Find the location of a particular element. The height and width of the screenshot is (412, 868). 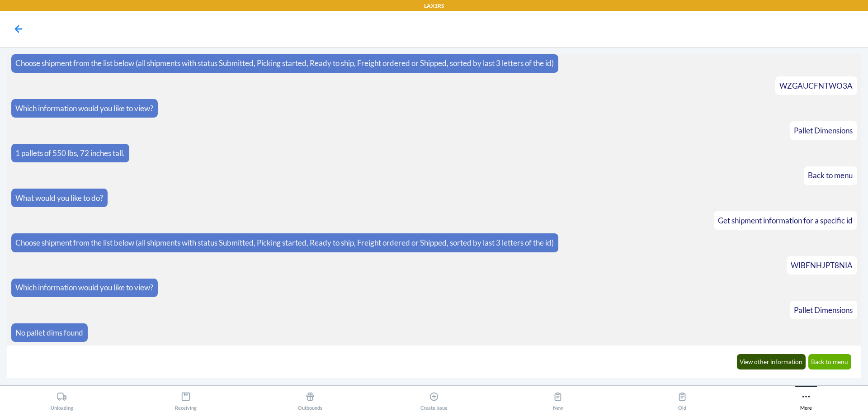

button: Outbounds is located at coordinates (310, 398).